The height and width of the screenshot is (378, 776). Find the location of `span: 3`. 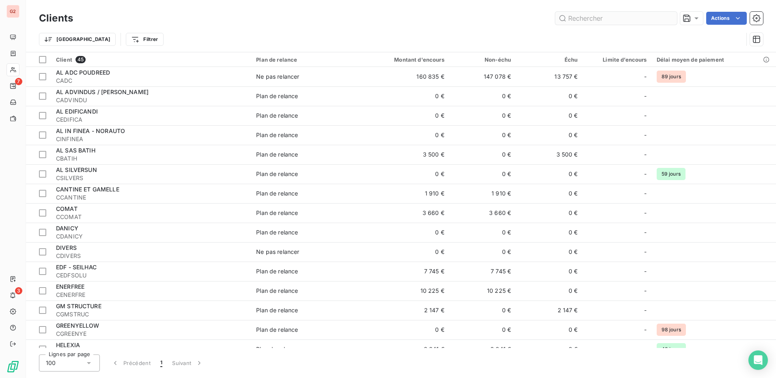

span: 3 is located at coordinates (19, 291).